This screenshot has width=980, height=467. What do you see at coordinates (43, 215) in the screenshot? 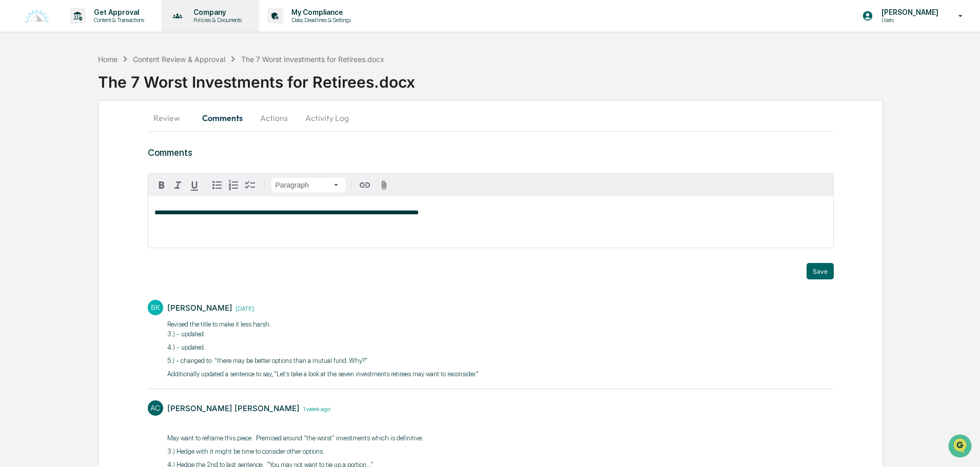
I see `span: Preclearance` at bounding box center [43, 215].